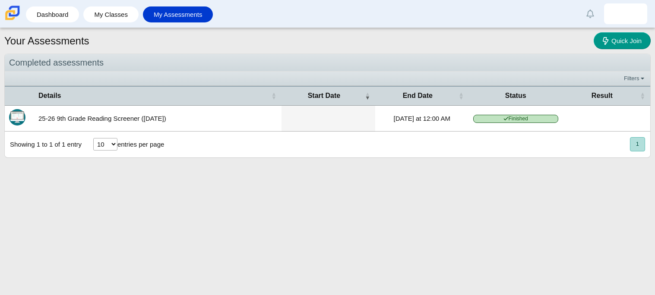  What do you see at coordinates (642, 96) in the screenshot?
I see `span: Result : Activate to sort` at bounding box center [642, 96].